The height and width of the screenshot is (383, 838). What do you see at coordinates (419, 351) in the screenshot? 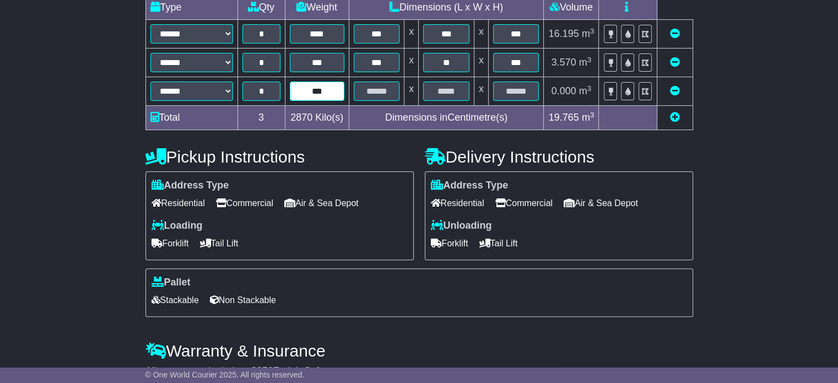
I see `h4: Warranty & Insurance` at bounding box center [419, 351].